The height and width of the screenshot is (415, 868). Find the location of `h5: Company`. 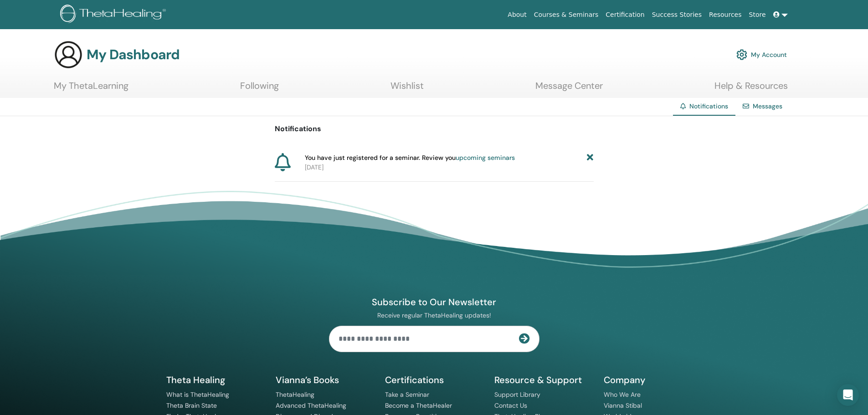

h5: Company is located at coordinates (653, 380).